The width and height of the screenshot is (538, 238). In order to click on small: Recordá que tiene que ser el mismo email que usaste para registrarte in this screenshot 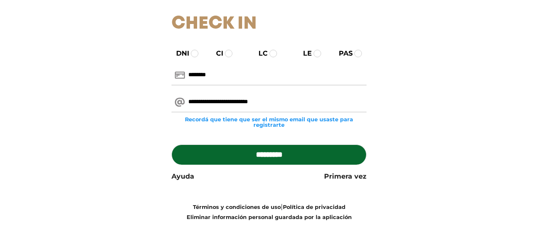, I will do `click(269, 122)`.